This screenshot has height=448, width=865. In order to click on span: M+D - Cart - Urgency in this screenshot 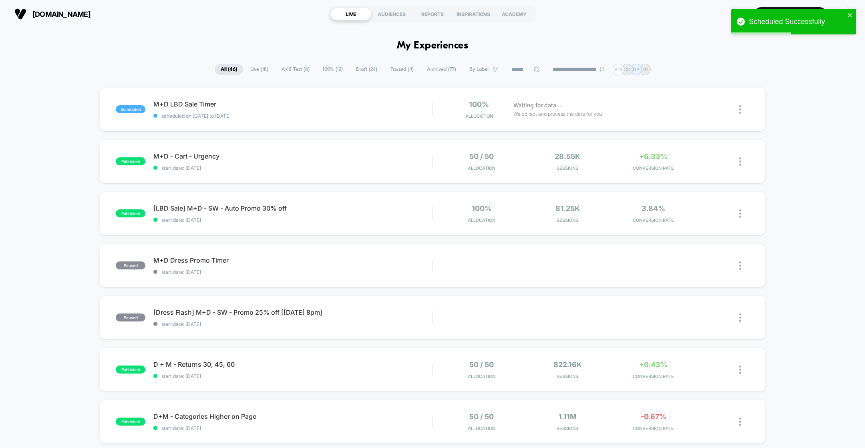, I will do `click(293, 156)`.